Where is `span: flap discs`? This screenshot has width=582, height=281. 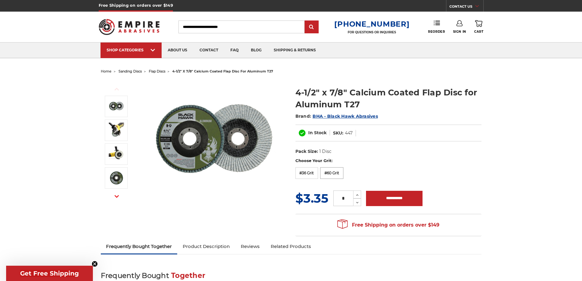
span: flap discs is located at coordinates (157, 71).